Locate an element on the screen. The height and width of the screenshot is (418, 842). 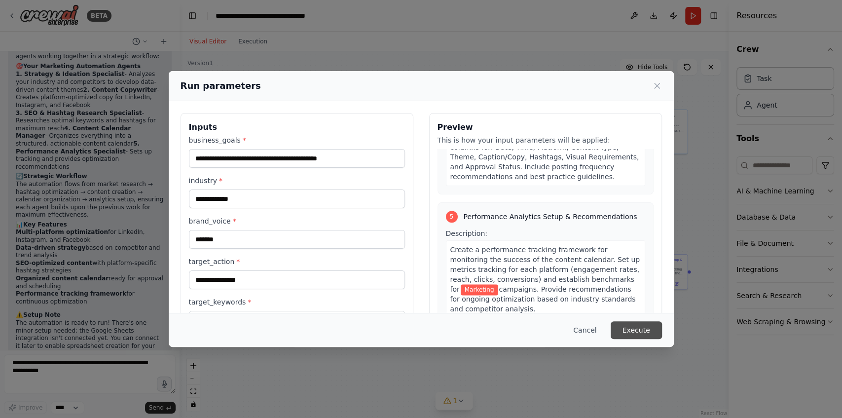
label: business_goals is located at coordinates (297, 140).